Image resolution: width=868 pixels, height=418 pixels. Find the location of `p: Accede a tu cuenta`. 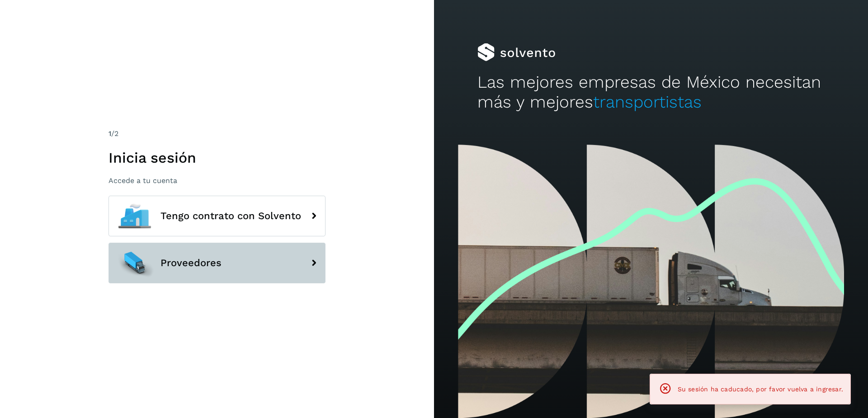

p: Accede a tu cuenta is located at coordinates (217, 181).